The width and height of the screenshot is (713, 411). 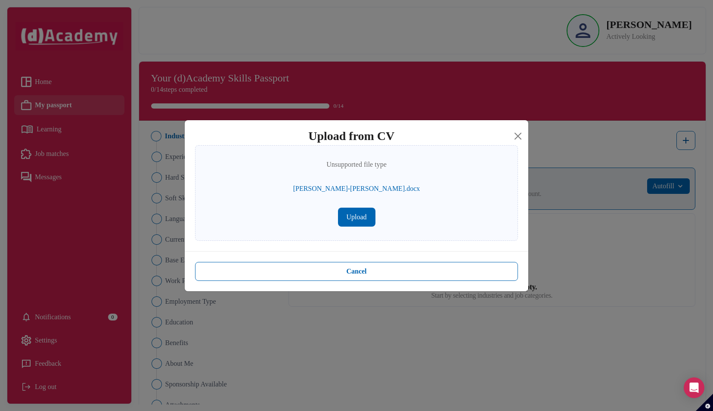 I want to click on button: Set cookie preferences, so click(x=705, y=402).